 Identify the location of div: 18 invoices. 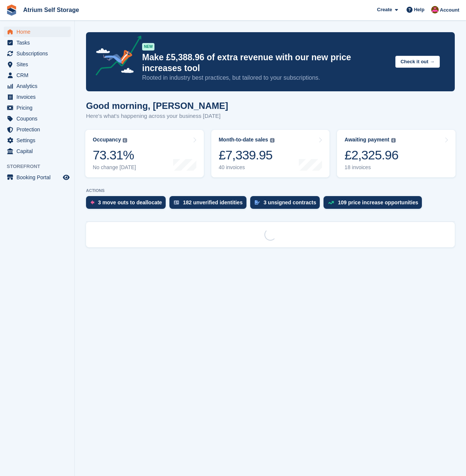
(372, 167).